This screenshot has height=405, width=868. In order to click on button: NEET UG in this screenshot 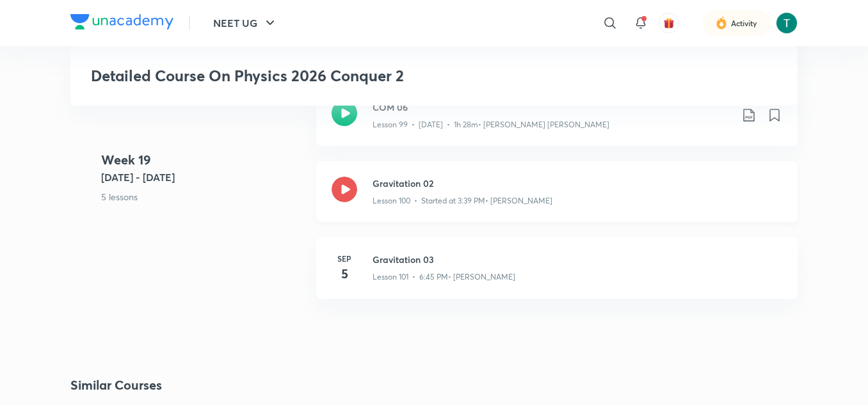, I will do `click(245, 23)`.